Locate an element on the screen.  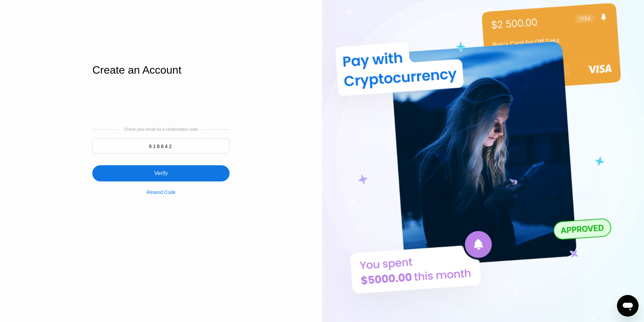
div: Check your email for a confirmation code is located at coordinates (161, 129).